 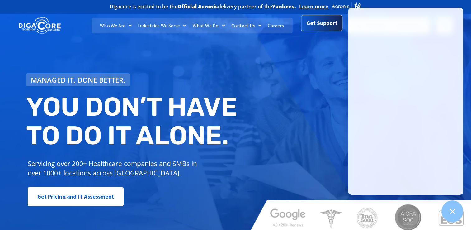 What do you see at coordinates (314, 7) in the screenshot?
I see `span: Learn more` at bounding box center [314, 7].